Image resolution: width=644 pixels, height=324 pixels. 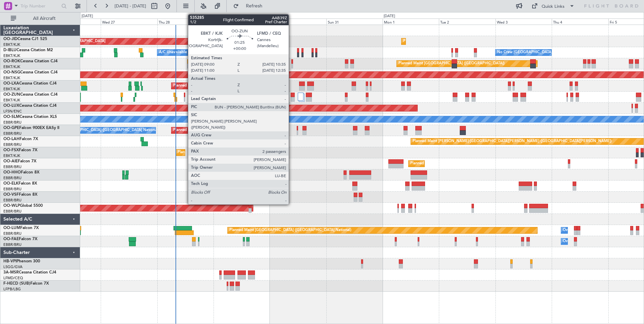 I want to click on span: OO-LUM, so click(x=11, y=227).